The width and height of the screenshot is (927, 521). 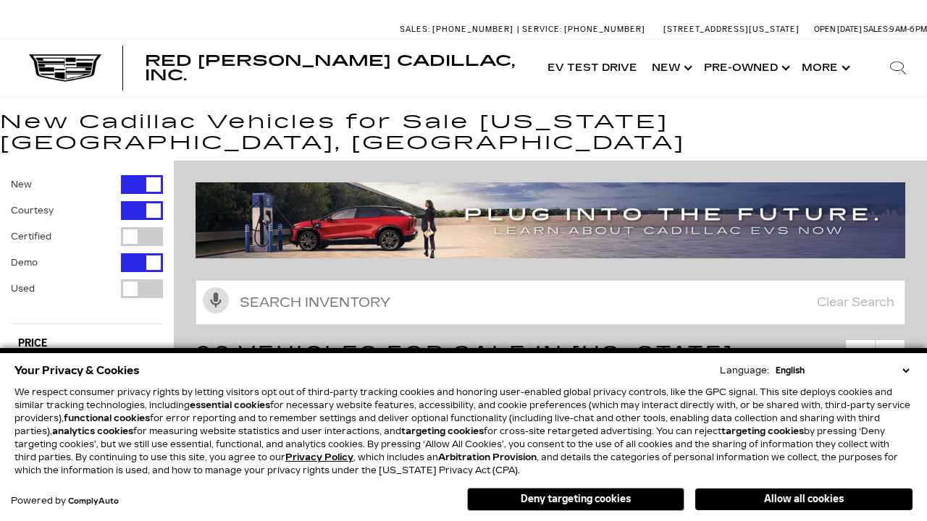 I want to click on p: We respect consumer privacy rights by letting visitors opt out of third-party tracking cookies an..., so click(x=463, y=431).